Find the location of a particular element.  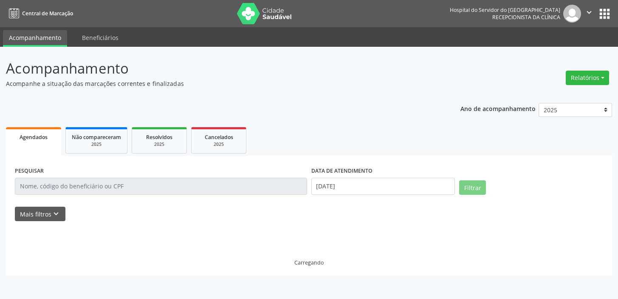

span: Cancelados is located at coordinates (219, 137).